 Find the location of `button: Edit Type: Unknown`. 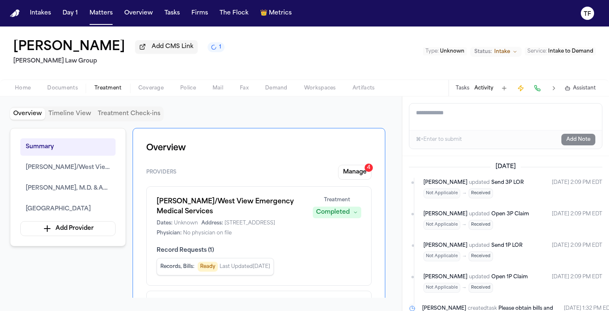

button: Edit Type: Unknown is located at coordinates (445, 51).